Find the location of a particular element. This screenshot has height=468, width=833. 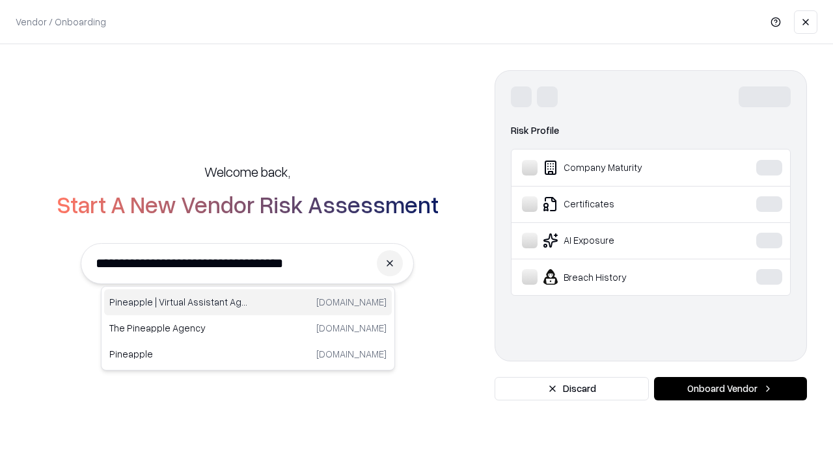

button: Onboard Vendor is located at coordinates (730, 389).